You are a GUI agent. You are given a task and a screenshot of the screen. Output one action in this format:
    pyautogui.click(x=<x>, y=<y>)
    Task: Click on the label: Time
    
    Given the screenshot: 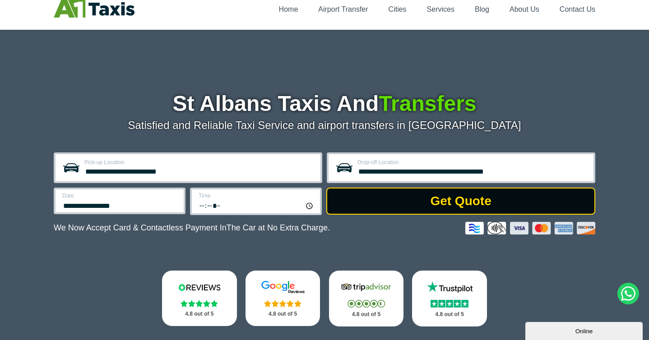 What is the action you would take?
    pyautogui.click(x=256, y=196)
    